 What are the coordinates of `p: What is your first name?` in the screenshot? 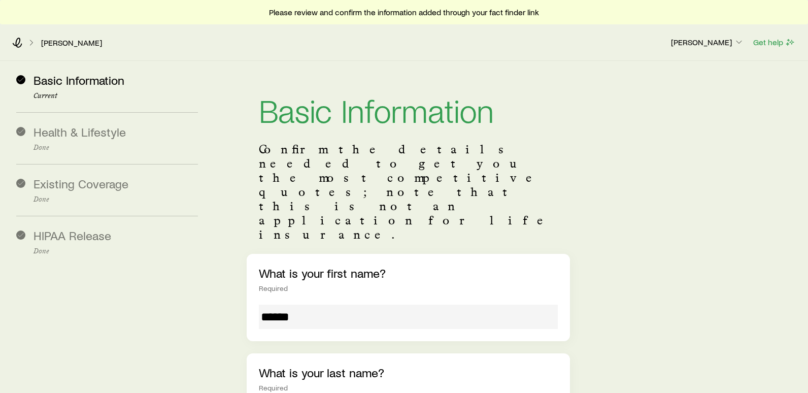 It's located at (408, 273).